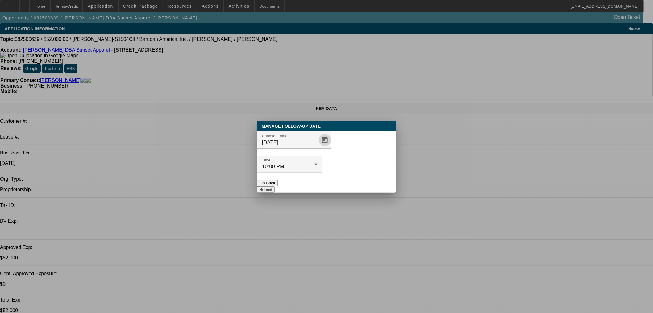  I want to click on mat-label: Time, so click(266, 160).